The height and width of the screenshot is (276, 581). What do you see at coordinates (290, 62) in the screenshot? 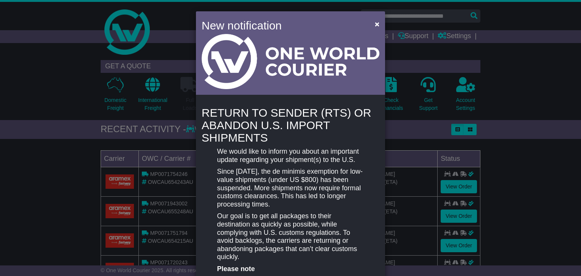
I see `img: Light` at bounding box center [290, 62].